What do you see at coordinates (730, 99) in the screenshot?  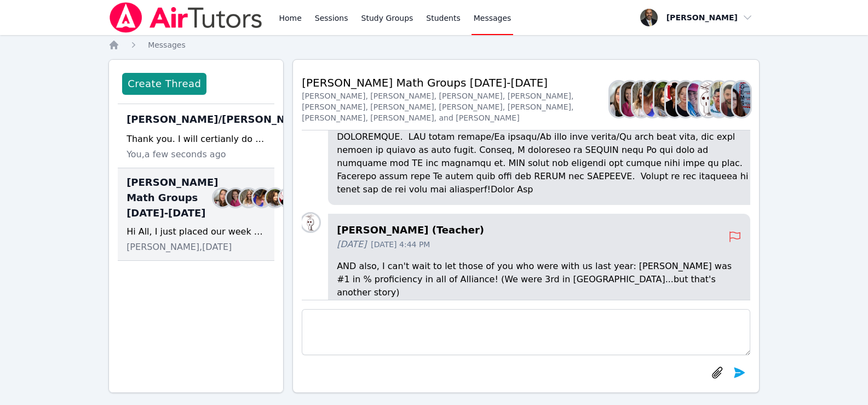 I see `img: Diaa Walweel` at bounding box center [730, 99].